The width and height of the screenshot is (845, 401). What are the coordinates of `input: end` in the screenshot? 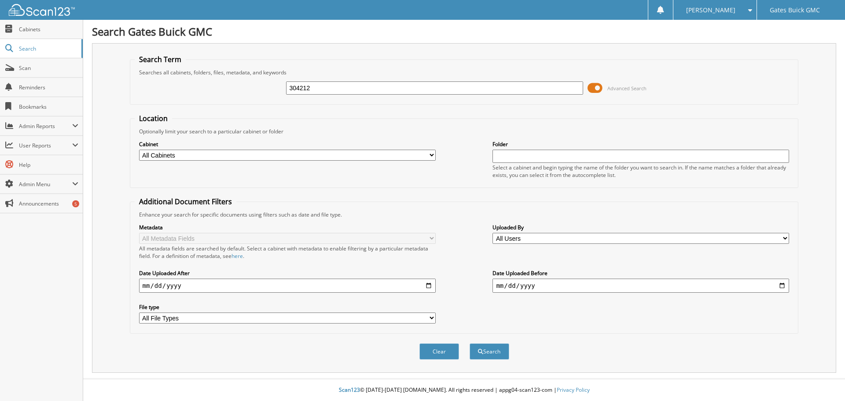 It's located at (641, 286).